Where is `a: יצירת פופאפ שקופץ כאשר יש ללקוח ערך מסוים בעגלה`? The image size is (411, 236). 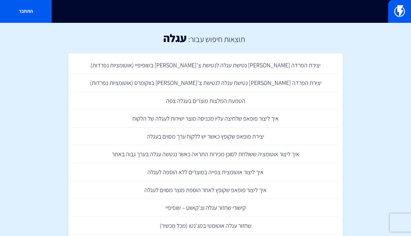
a: יצירת פופאפ שקופץ כאשר יש ללקוח ערך מסוים בעגלה is located at coordinates (206, 137).